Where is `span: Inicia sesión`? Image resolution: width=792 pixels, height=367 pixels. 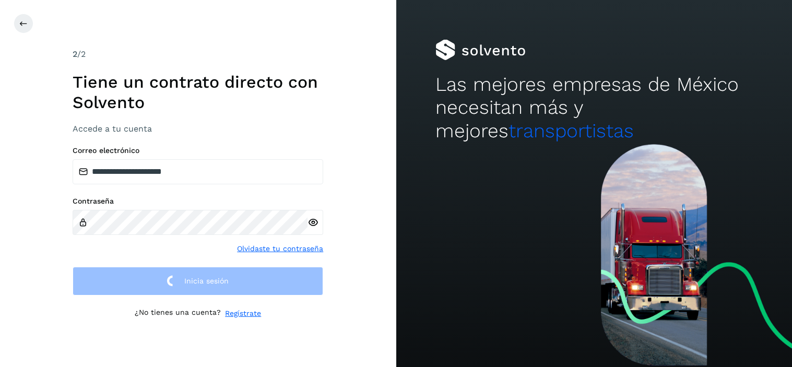 span: Inicia sesión is located at coordinates (206, 281).